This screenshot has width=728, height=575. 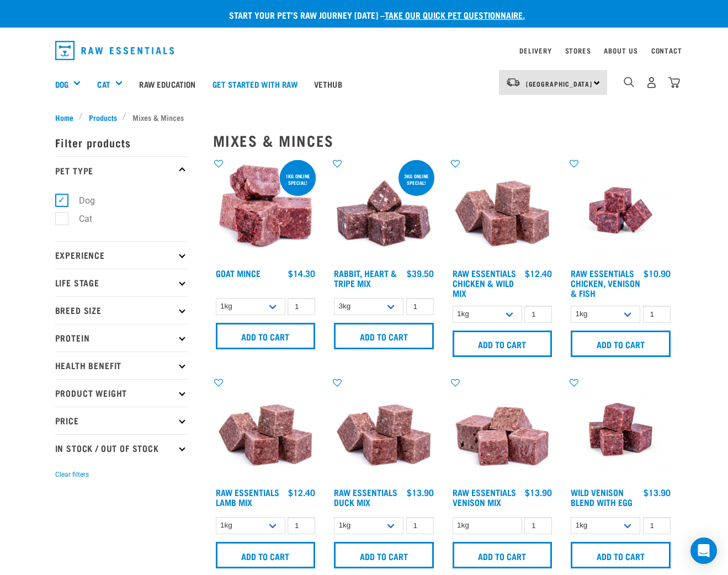 What do you see at coordinates (667, 50) in the screenshot?
I see `a: Contact` at bounding box center [667, 50].